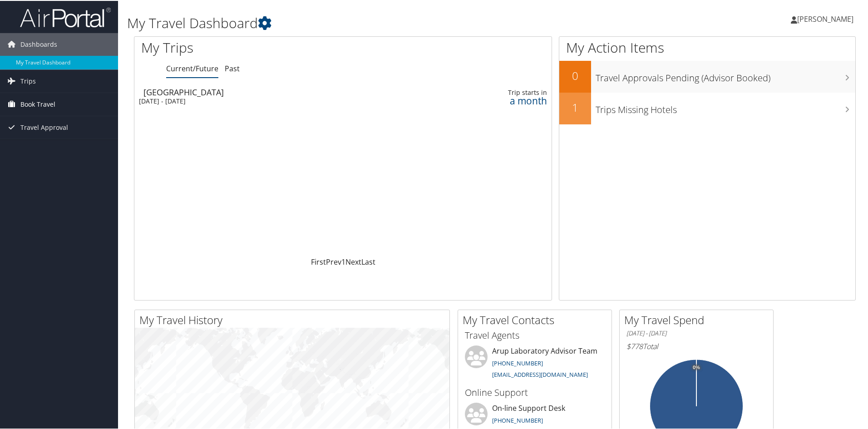 The image size is (868, 429). Describe the element at coordinates (44, 127) in the screenshot. I see `span: Travel Approval` at that location.